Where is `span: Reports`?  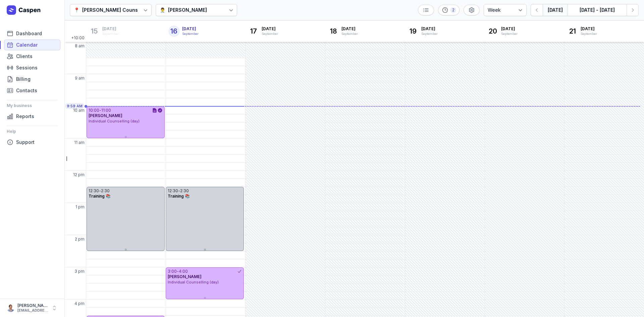
span: Reports is located at coordinates (25, 116).